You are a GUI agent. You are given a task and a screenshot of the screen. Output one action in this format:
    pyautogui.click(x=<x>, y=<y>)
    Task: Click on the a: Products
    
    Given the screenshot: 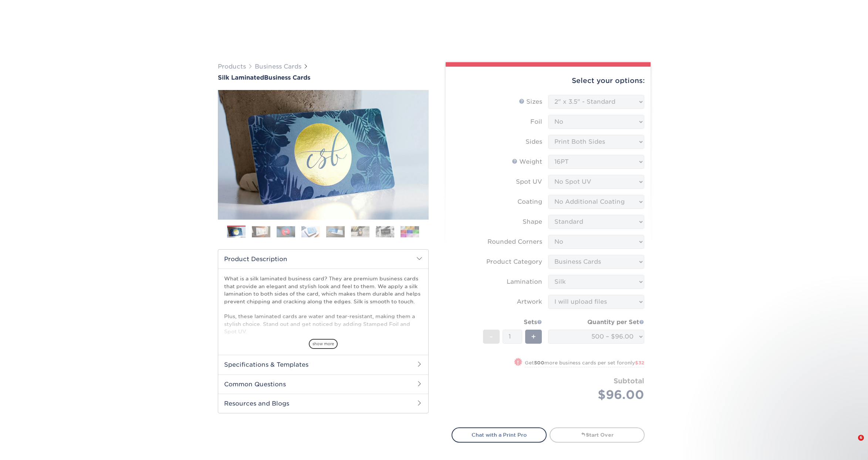 What is the action you would take?
    pyautogui.click(x=232, y=66)
    